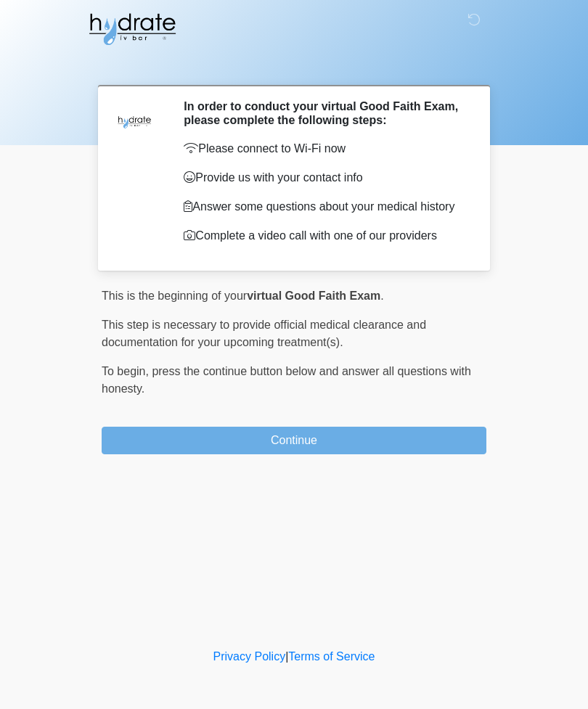 The image size is (588, 709). I want to click on strong: virtual Good Faith Exam, so click(314, 295).